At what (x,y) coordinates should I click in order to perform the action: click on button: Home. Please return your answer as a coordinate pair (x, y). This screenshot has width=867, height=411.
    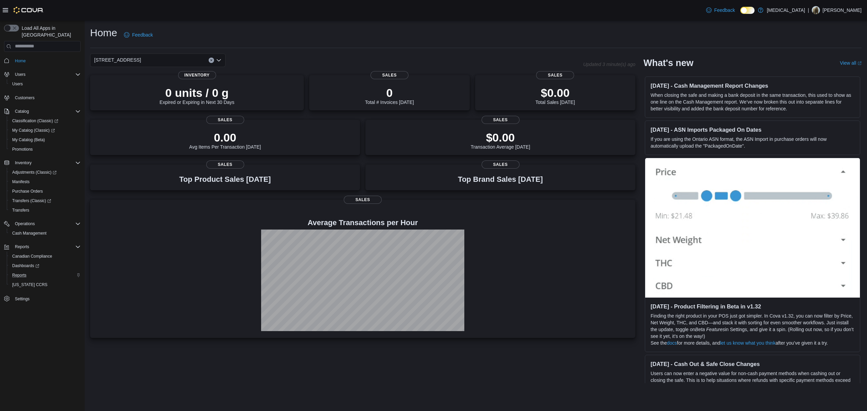
    Looking at the image, I should click on (42, 61).